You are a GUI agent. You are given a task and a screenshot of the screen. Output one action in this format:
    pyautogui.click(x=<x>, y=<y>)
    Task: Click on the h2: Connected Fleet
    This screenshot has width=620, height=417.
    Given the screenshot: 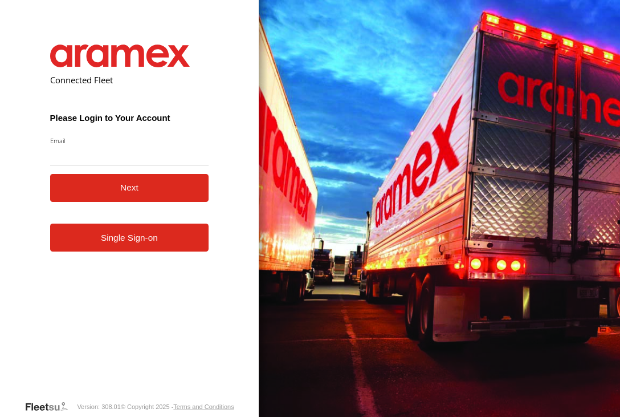 What is the action you would take?
    pyautogui.click(x=129, y=80)
    